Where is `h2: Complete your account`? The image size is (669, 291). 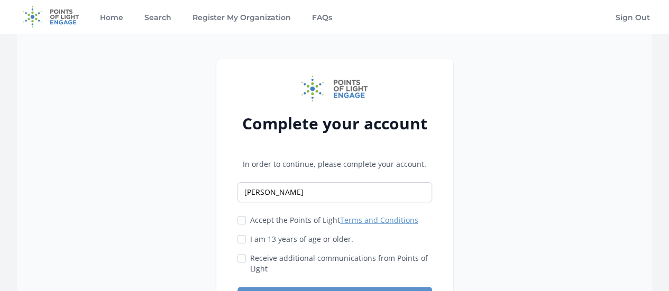 h2: Complete your account is located at coordinates (335, 124).